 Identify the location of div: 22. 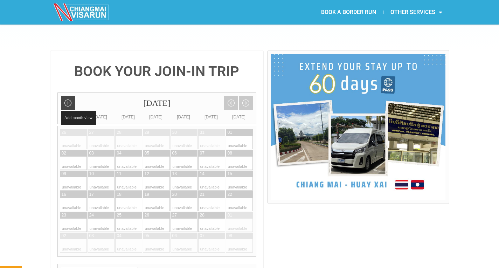
(230, 194).